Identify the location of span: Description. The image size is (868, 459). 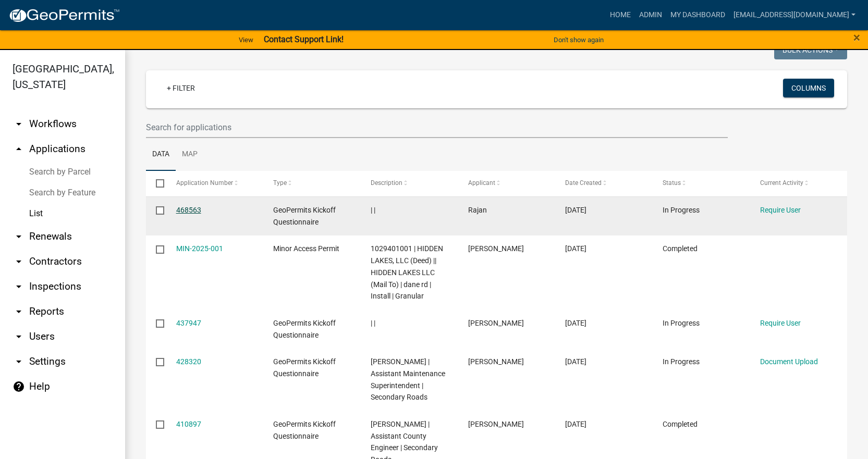
(386, 182).